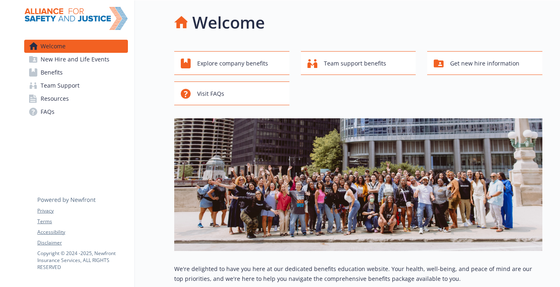  What do you see at coordinates (355, 64) in the screenshot?
I see `span: Team support benefits` at bounding box center [355, 64].